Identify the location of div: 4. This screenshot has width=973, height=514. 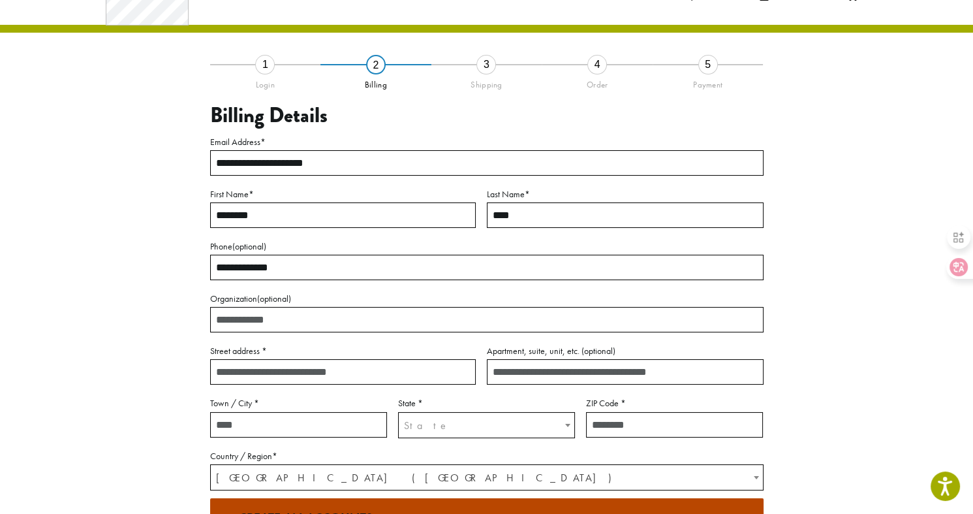
(597, 65).